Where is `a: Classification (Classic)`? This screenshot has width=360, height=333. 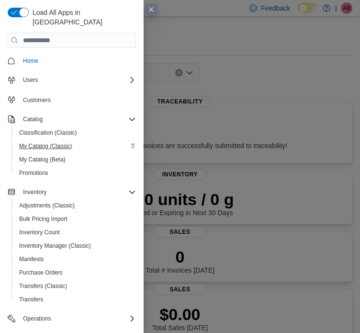 a: Classification (Classic) is located at coordinates (48, 133).